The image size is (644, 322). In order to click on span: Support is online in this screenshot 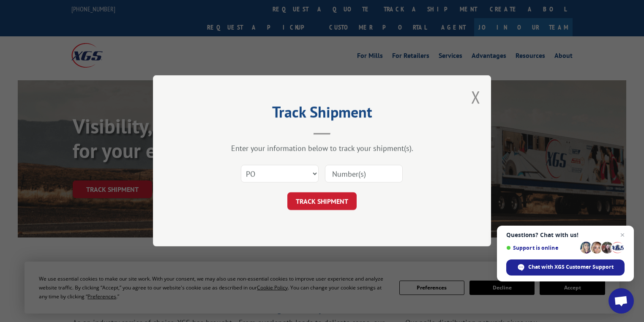, I will do `click(542, 248)`.